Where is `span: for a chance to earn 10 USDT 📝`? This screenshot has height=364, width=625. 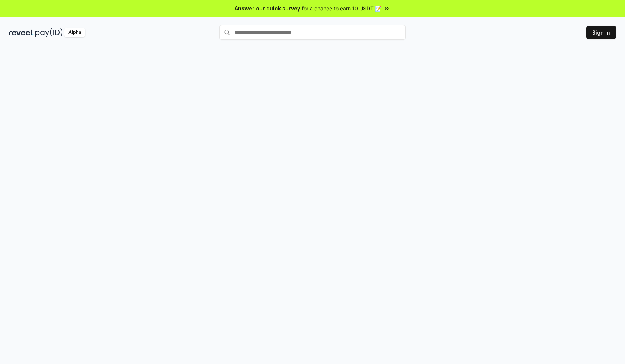 span: for a chance to earn 10 USDT 📝 is located at coordinates (342, 8).